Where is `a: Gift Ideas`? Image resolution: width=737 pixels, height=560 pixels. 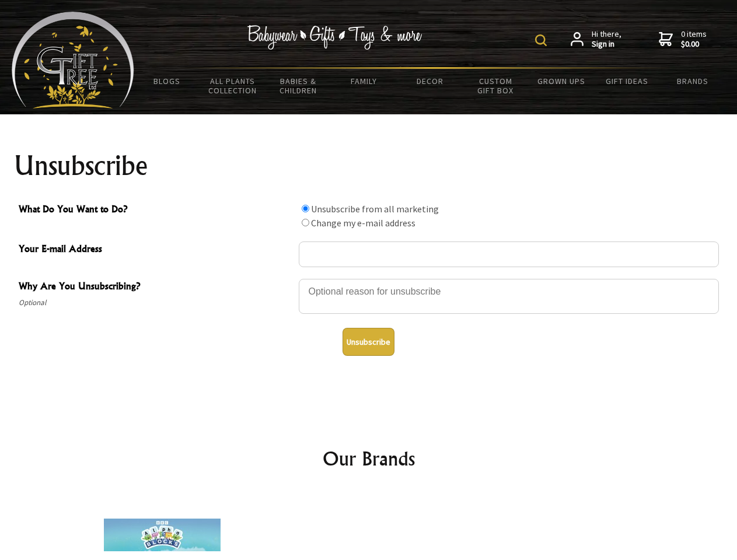 a: Gift Ideas is located at coordinates (627, 81).